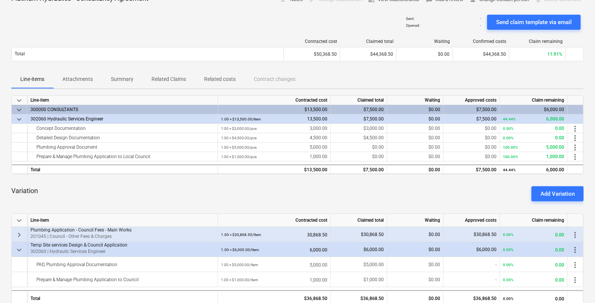  Describe the element at coordinates (123, 220) in the screenshot. I see `div: Line-item` at that location.